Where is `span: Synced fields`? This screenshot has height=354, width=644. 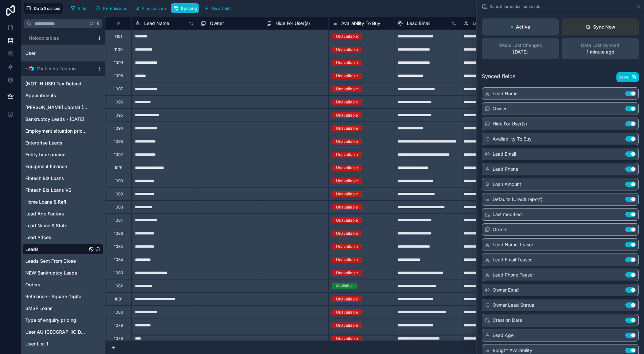 span: Synced fields is located at coordinates (498, 77).